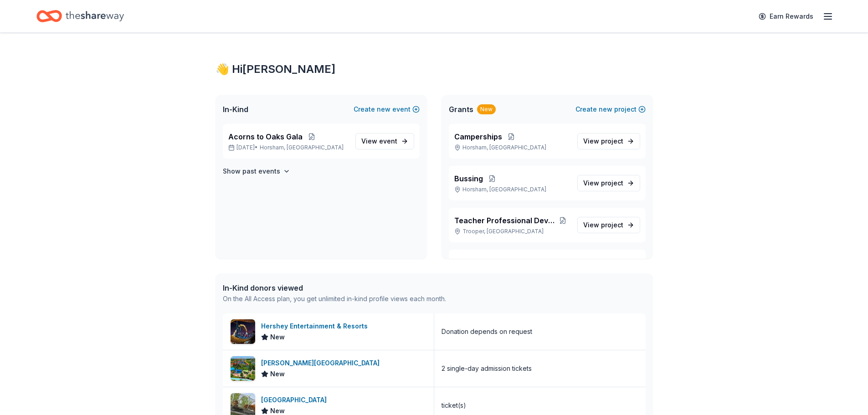  I want to click on div: ticket(s), so click(454, 406).